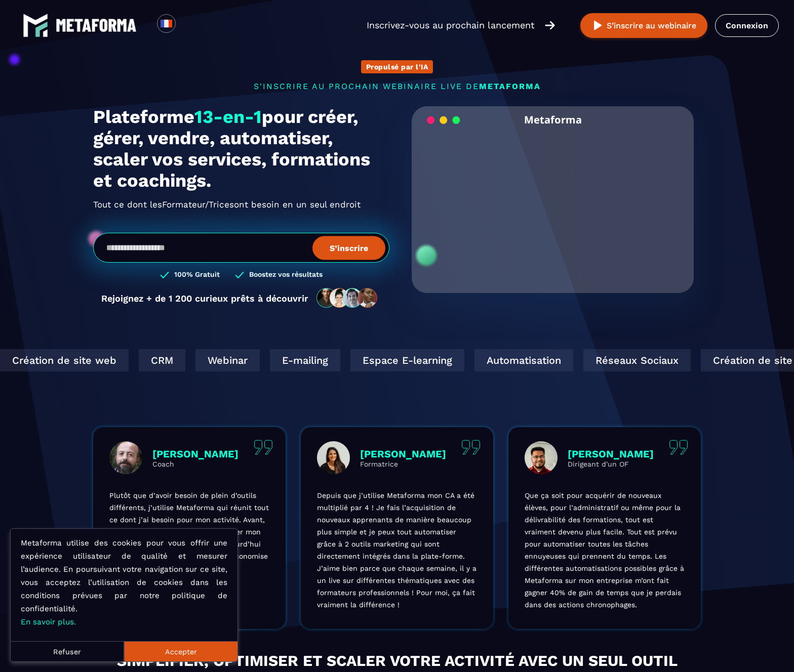 The image size is (794, 672). Describe the element at coordinates (509, 86) in the screenshot. I see `span: METAFORMA` at that location.